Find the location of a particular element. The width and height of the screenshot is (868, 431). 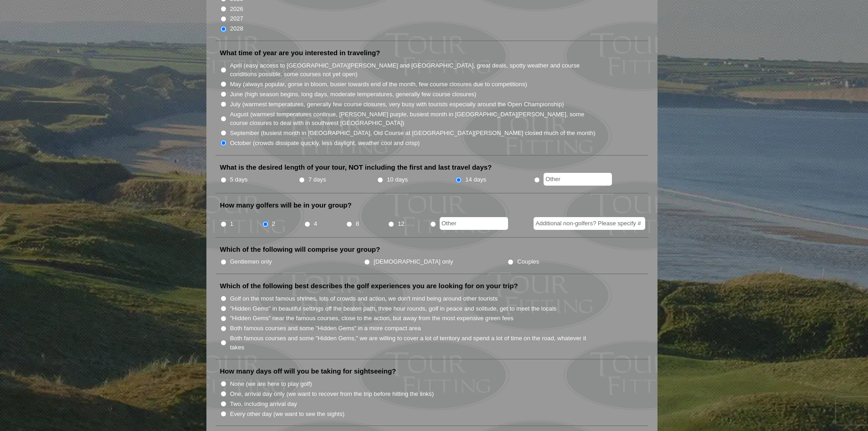

label: 2027 is located at coordinates (236, 18).